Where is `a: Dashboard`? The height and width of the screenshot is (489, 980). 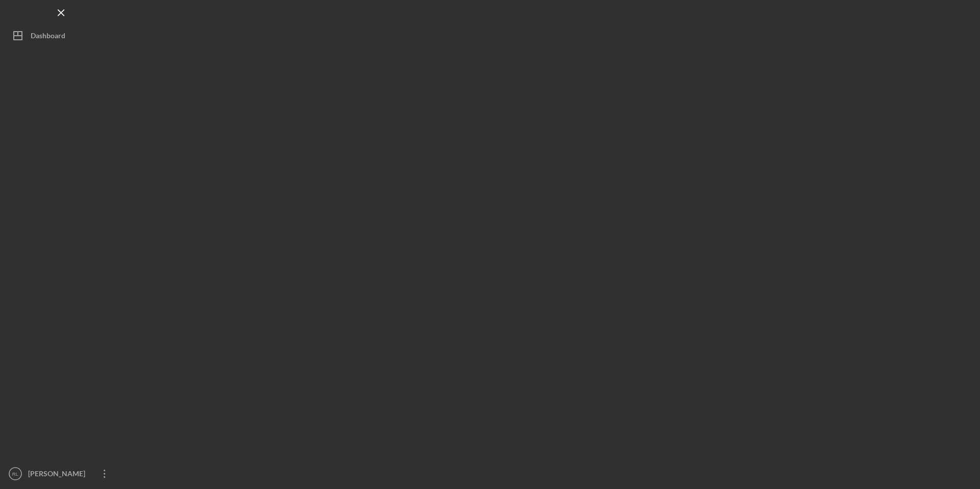
a: Dashboard is located at coordinates (61, 36).